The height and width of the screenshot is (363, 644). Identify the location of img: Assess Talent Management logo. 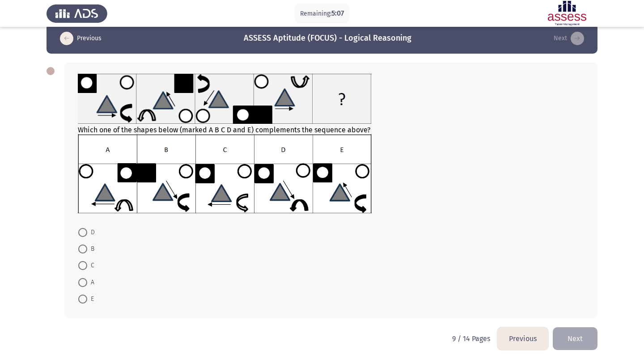
(77, 13).